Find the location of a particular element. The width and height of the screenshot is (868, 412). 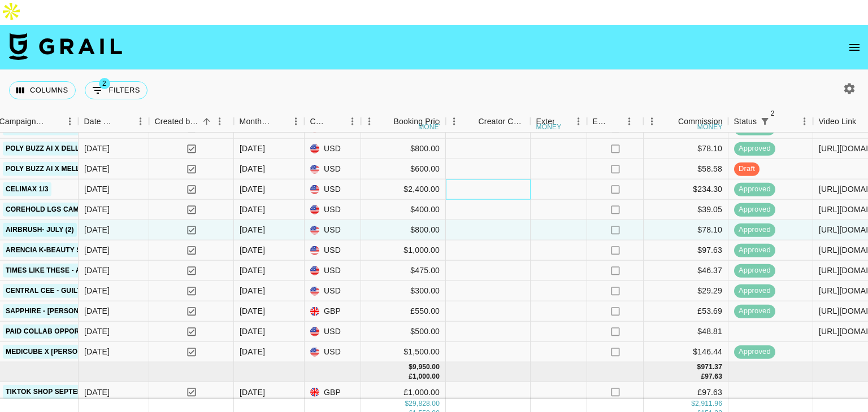

div: 1,000.00 is located at coordinates (426, 377).